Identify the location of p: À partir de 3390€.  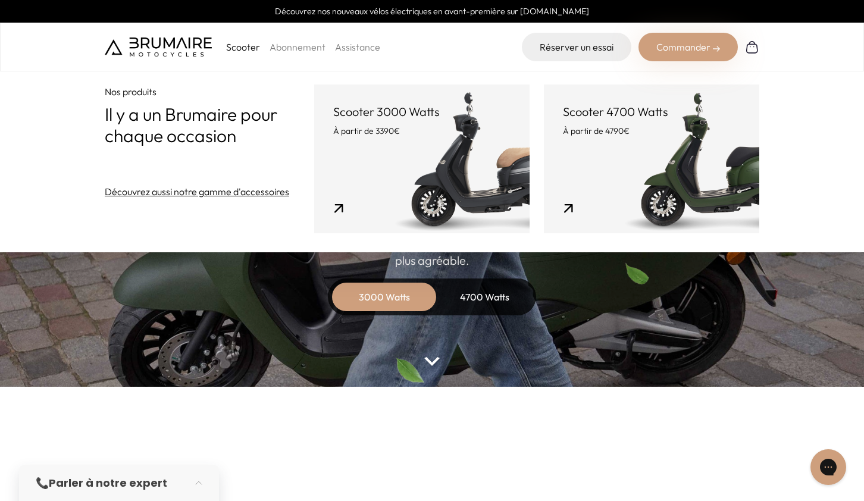
(422, 131).